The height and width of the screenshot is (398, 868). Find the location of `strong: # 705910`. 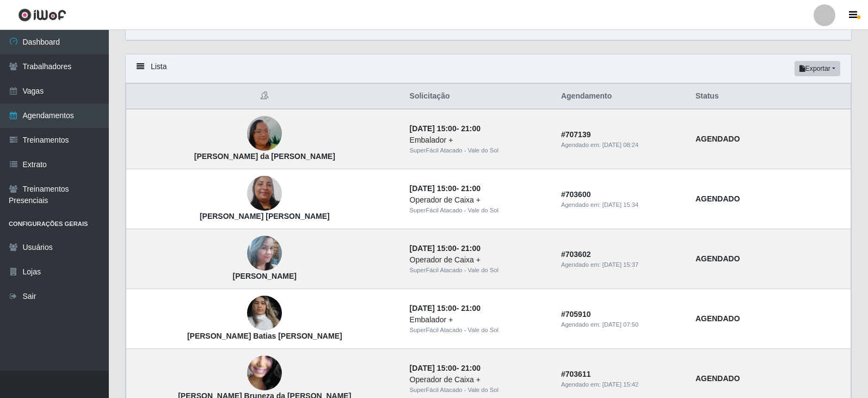

strong: # 705910 is located at coordinates (576, 314).